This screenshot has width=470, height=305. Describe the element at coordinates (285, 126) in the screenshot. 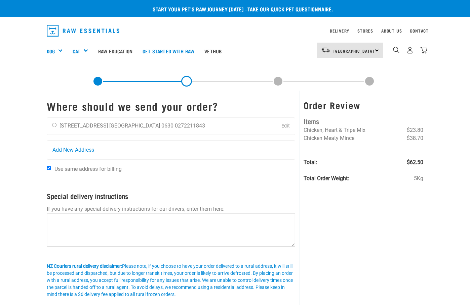

I see `a: Edit` at that location.